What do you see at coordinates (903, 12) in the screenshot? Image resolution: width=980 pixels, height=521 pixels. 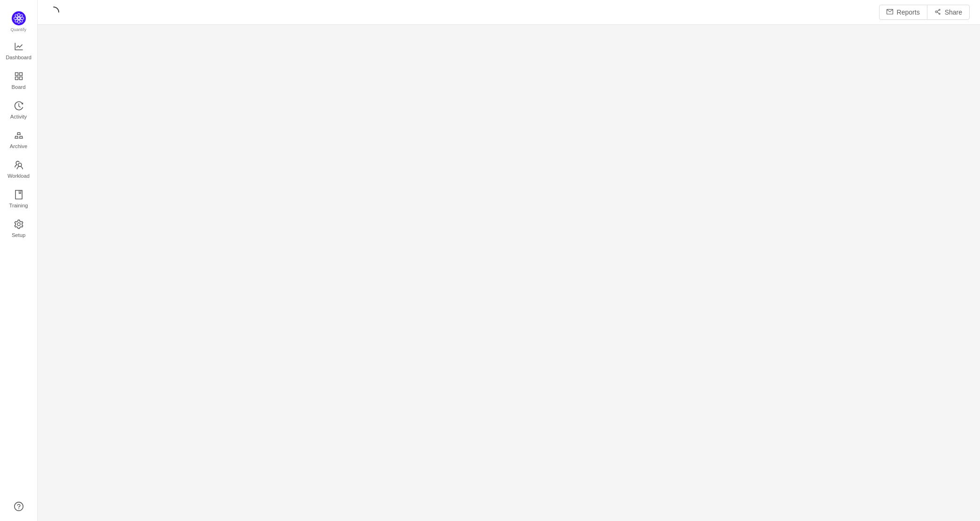 I see `button: icon: mailReports` at bounding box center [903, 12].